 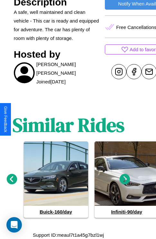 What do you see at coordinates (58, 25) in the screenshot?
I see `p: A safe, well maintained and clean vehicle - This car is ready and equipped for adventure. The car...` at bounding box center [58, 25].